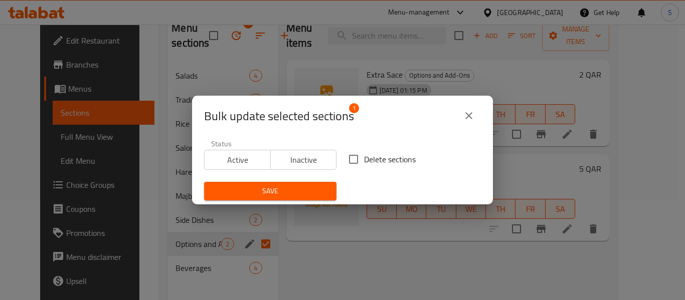 The width and height of the screenshot is (685, 300). I want to click on button: Active, so click(237, 160).